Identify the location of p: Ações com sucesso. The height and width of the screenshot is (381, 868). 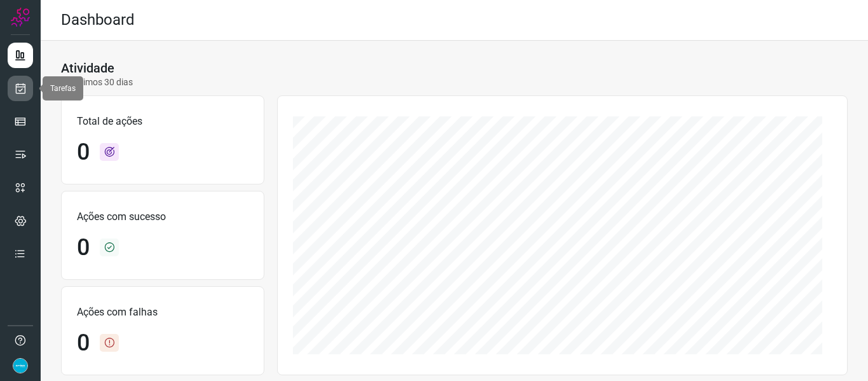
(163, 217).